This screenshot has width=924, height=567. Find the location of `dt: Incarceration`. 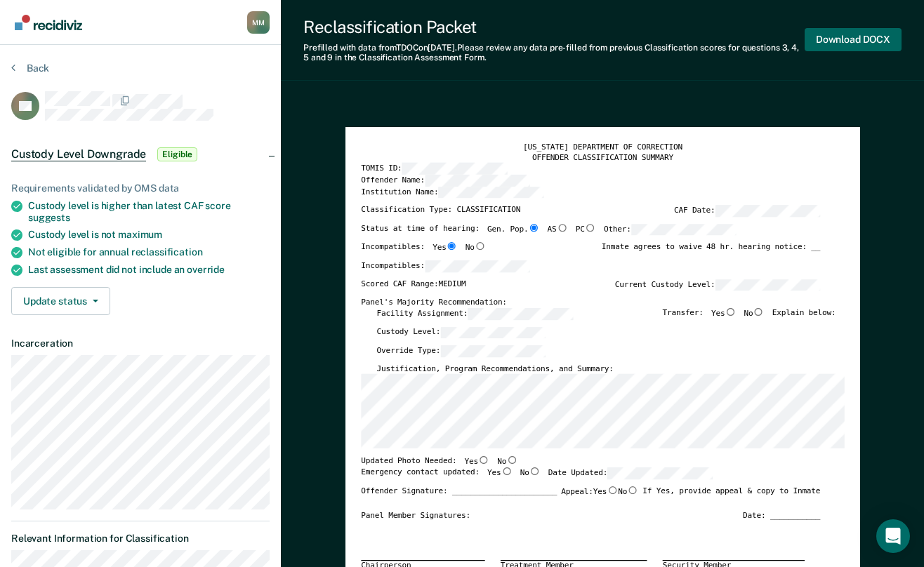

dt: Incarceration is located at coordinates (140, 343).